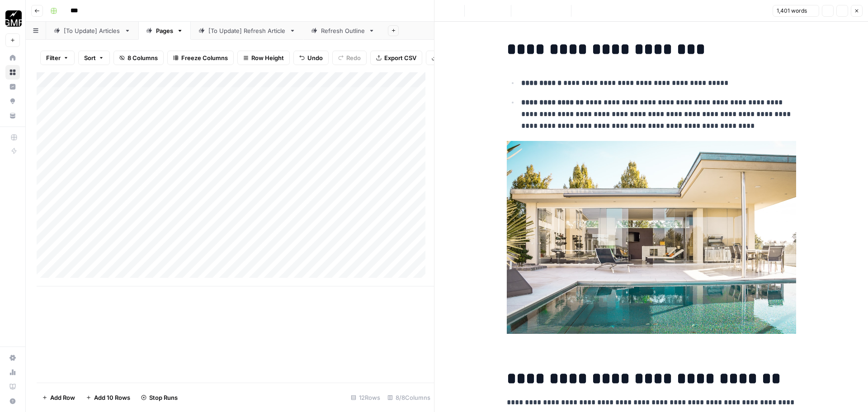  I want to click on div: [To Update] Articles, so click(92, 30).